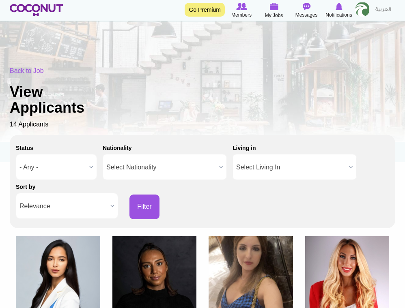 The width and height of the screenshot is (405, 308). I want to click on a: Go Premium, so click(204, 10).